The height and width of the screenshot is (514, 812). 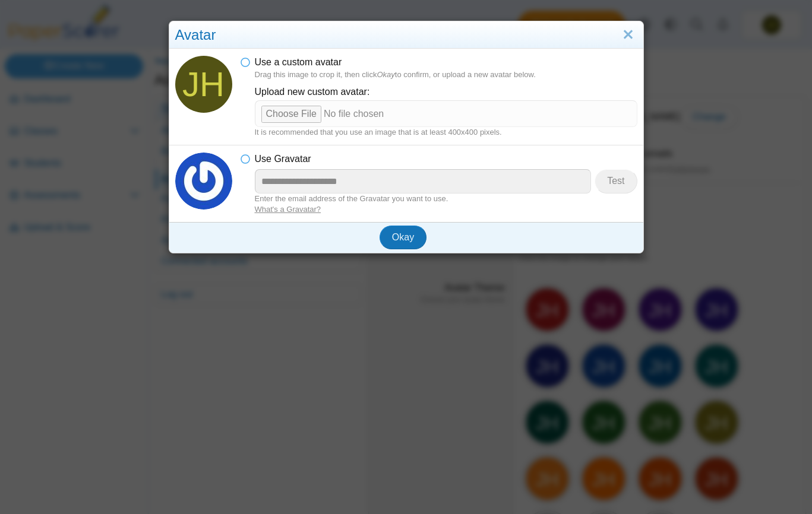 What do you see at coordinates (298, 62) in the screenshot?
I see `span: Use a custom avatar` at bounding box center [298, 62].